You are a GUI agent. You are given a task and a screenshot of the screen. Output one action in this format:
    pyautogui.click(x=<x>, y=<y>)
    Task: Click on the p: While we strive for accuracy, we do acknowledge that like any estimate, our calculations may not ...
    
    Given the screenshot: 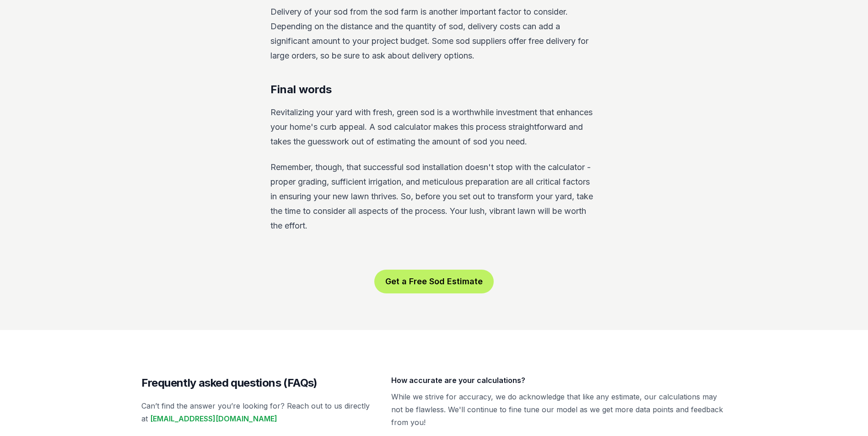 What is the action you would take?
    pyautogui.click(x=559, y=409)
    